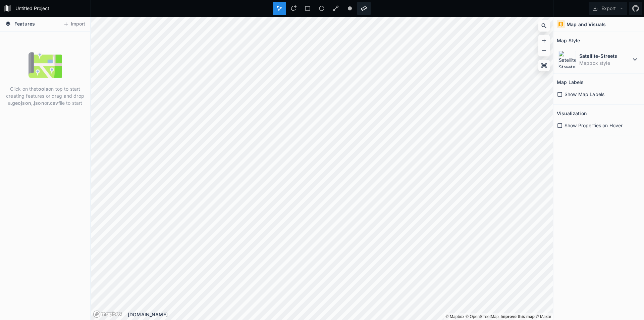 This screenshot has height=320, width=644. Describe the element at coordinates (21, 103) in the screenshot. I see `strong: .geojson` at that location.